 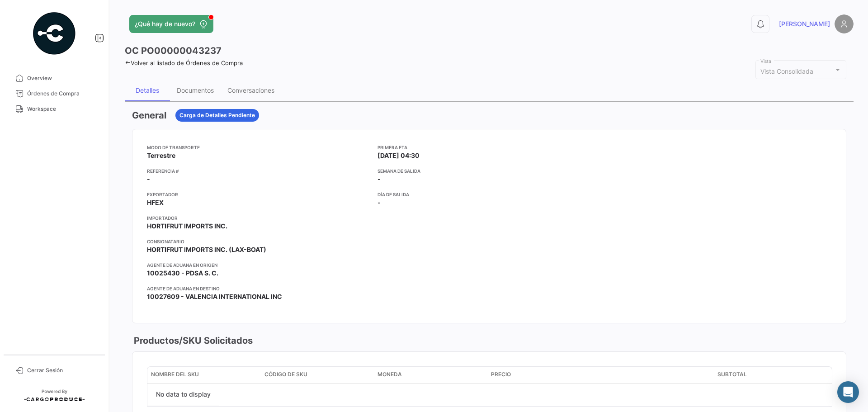 I want to click on span: Nombre del SKU, so click(x=175, y=374).